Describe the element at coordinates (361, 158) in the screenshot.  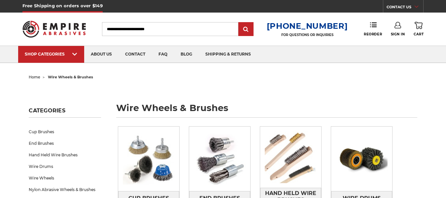
I see `img: Wire Drums` at that location.